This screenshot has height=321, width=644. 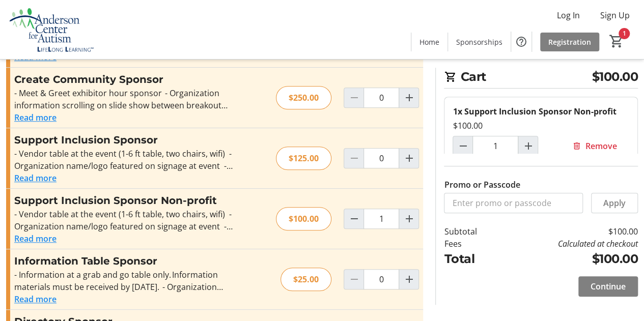 I want to click on span: Apply, so click(x=614, y=203).